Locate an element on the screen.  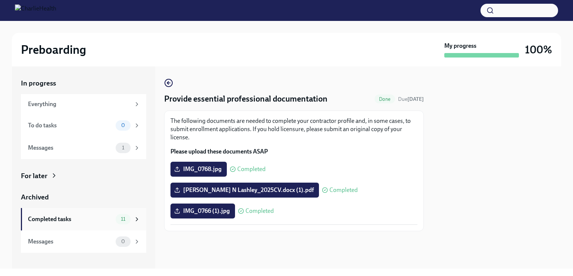
div: In progress is located at coordinates (84, 83).